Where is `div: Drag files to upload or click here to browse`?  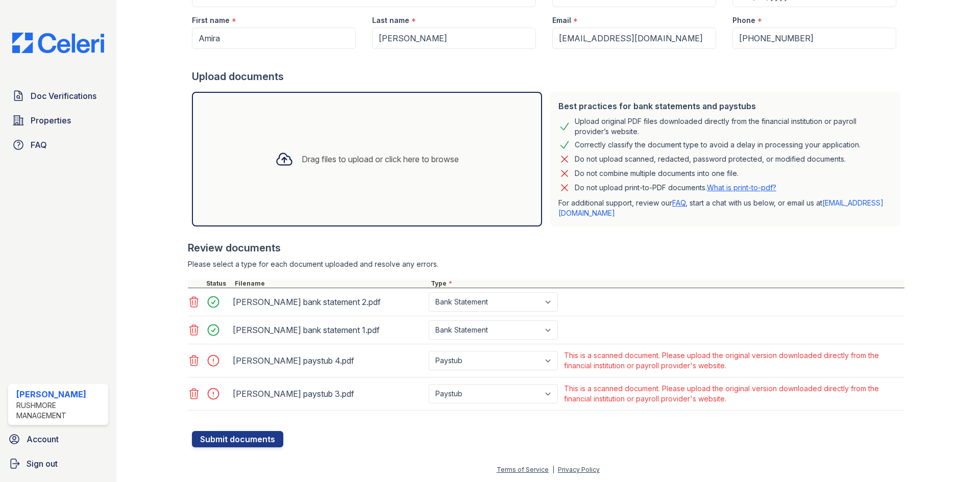
div: Drag files to upload or click here to browse is located at coordinates (380, 159).